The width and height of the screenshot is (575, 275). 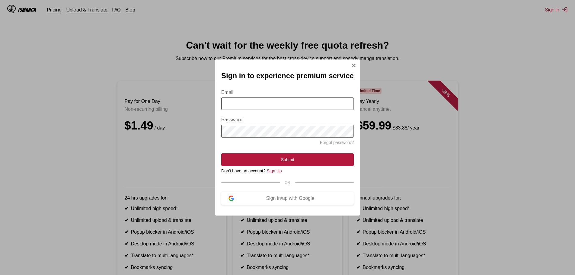 I want to click on label: Password, so click(x=287, y=120).